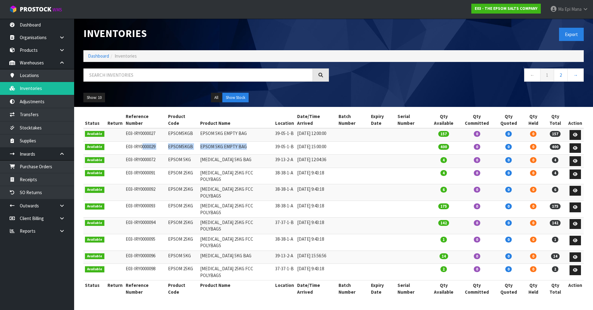 The image size is (593, 310). What do you see at coordinates (145, 176) in the screenshot?
I see `td: E03-IRY0000091` at bounding box center [145, 176].